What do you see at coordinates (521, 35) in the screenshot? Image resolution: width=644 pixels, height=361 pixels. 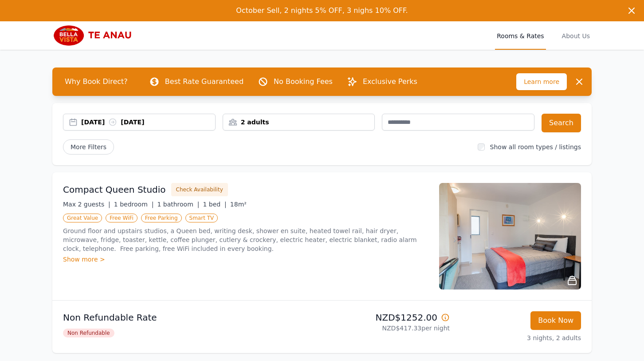 I see `span: Rooms & Rates` at bounding box center [521, 35].